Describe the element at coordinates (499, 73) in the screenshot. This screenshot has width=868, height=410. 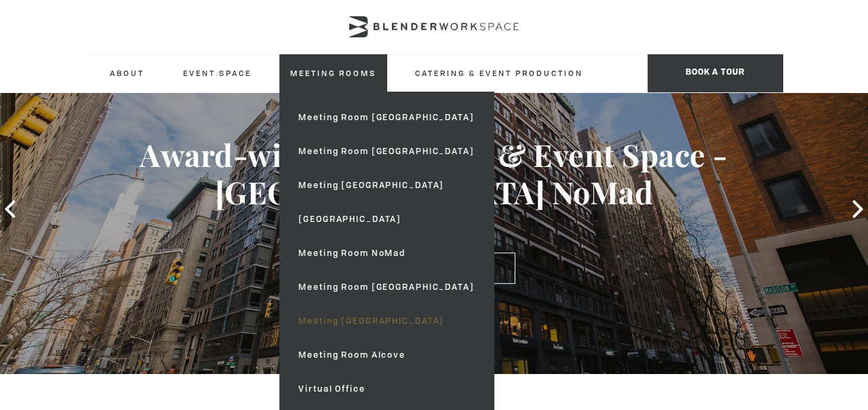
I see `a: Catering & Event Production` at that location.